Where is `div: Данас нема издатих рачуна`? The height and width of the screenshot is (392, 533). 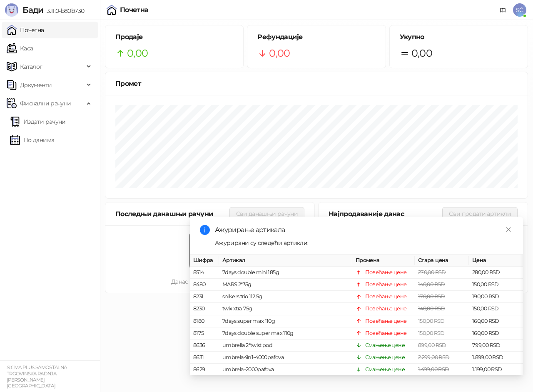
div: Данас нема издатих рачуна is located at coordinates (210, 282).